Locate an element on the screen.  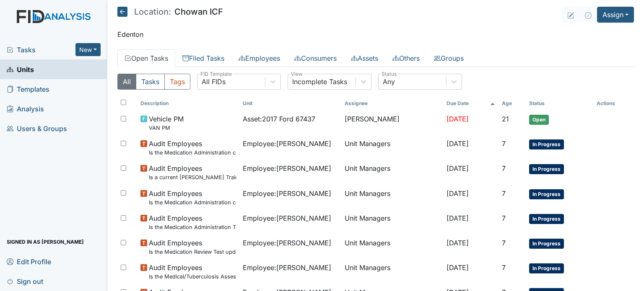
span: Audit Employees Is the Medication Administration Test and 2 observation checklist (hire after 10/... is located at coordinates (192, 222).